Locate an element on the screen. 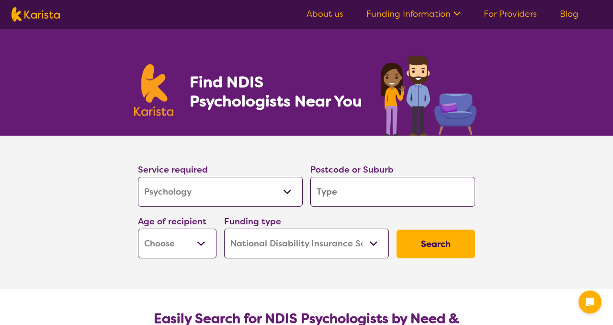 The image size is (613, 325). a: For Providers is located at coordinates (510, 14).